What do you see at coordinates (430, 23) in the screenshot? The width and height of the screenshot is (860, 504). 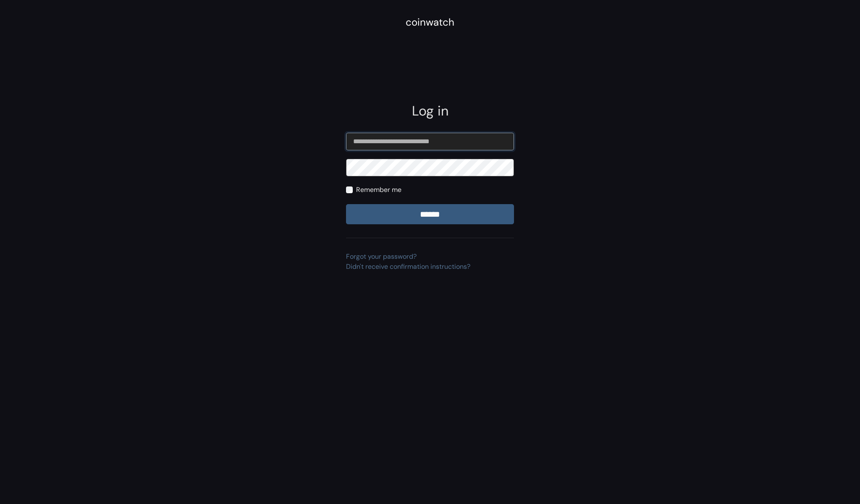 I see `a: coinwatch` at bounding box center [430, 23].